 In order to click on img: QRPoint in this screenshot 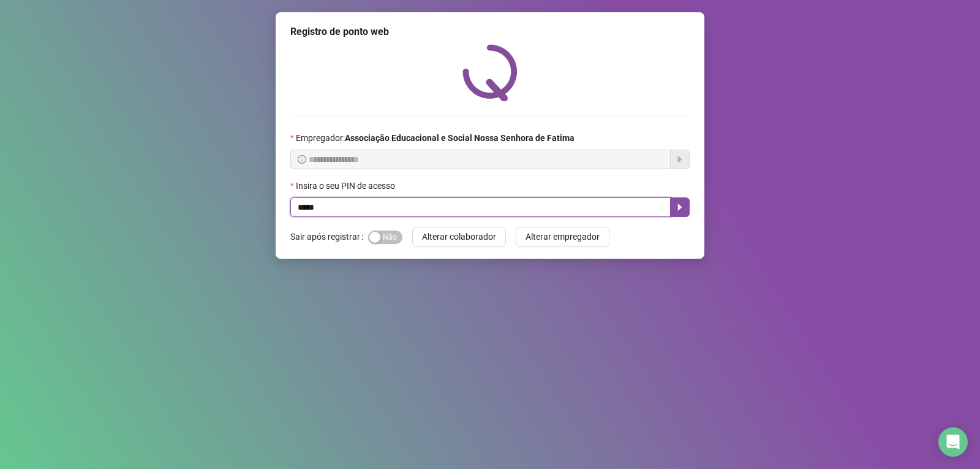, I will do `click(490, 72)`.